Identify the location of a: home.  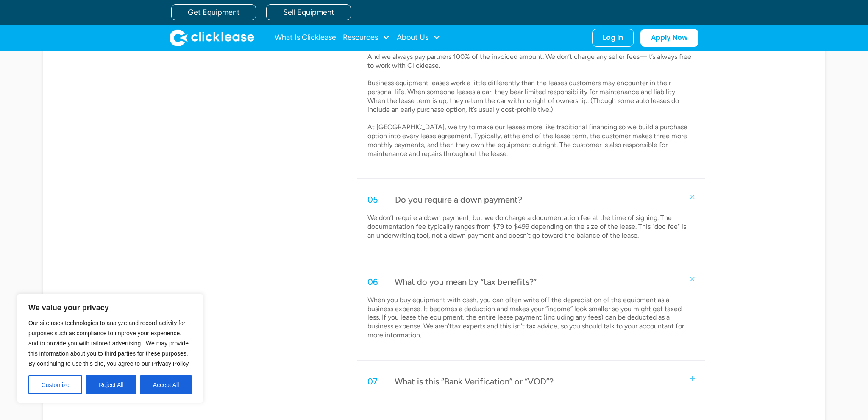
(212, 37).